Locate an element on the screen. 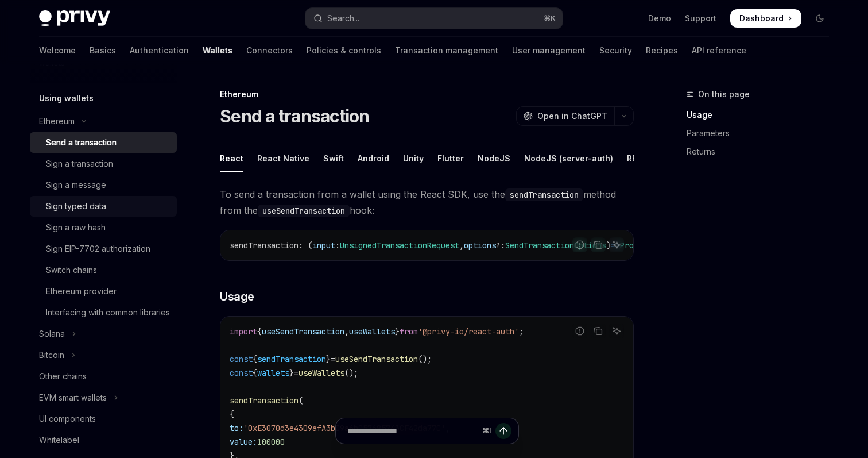 Image resolution: width=868 pixels, height=458 pixels. div: Sign EIP-7702 authorization is located at coordinates (98, 249).